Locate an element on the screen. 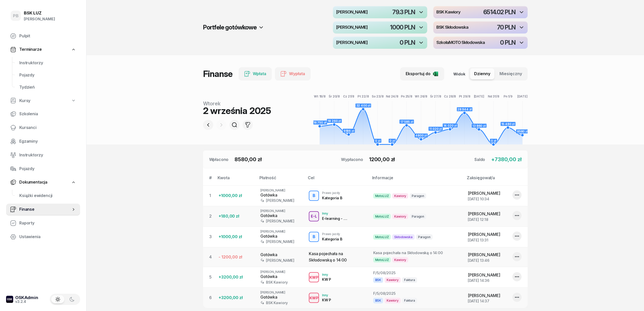 Image resolution: width=644 pixels, height=311 pixels. div: 70 PLN is located at coordinates (506, 27).